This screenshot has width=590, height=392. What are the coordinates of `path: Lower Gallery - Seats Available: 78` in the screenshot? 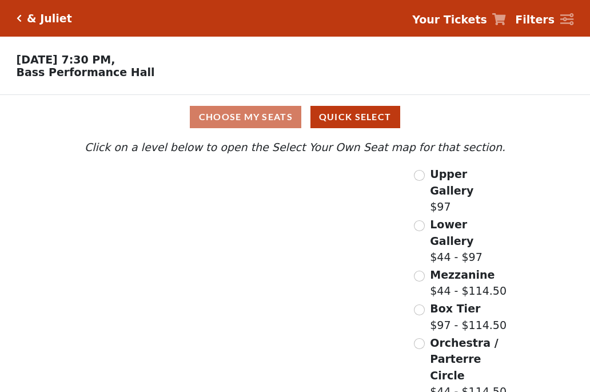 It's located at (217, 219).